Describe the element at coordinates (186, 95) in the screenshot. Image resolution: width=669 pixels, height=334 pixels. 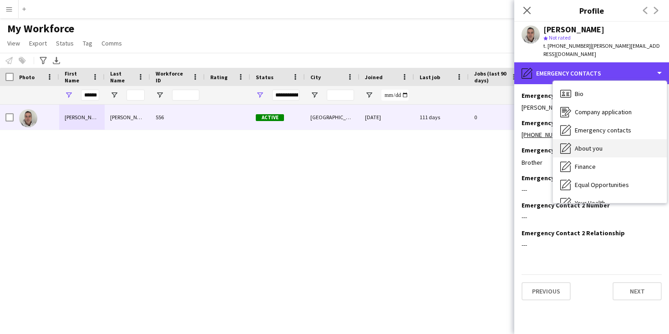
I see `input: Workforce ID Filter Input` at that location.